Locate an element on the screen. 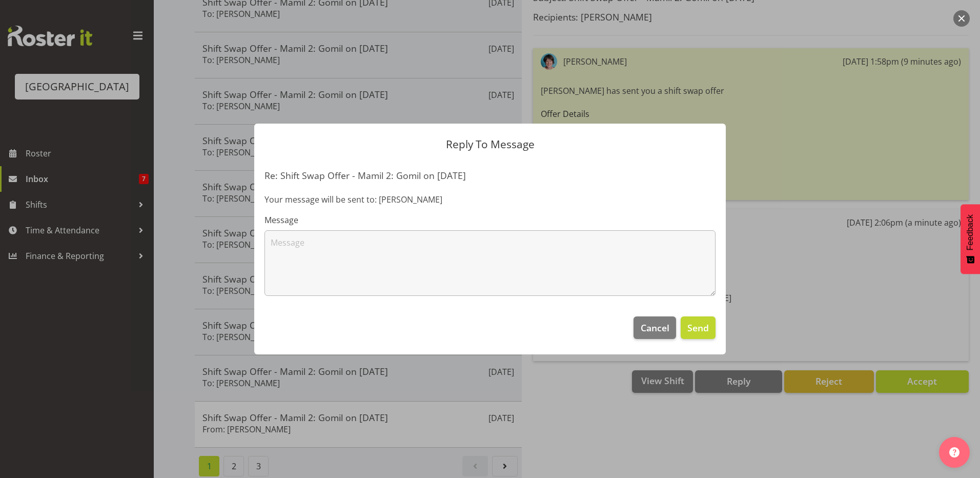 The height and width of the screenshot is (478, 980). span: Feedback is located at coordinates (970, 232).